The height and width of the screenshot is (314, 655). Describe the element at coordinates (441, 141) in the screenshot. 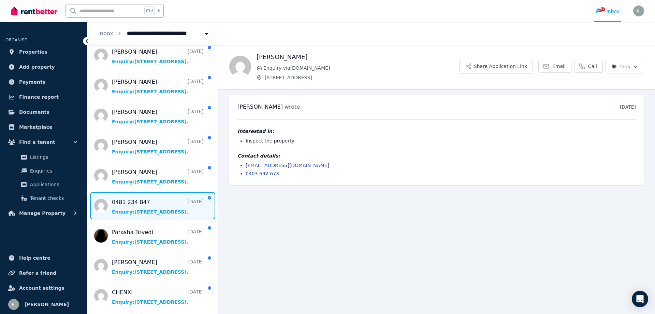

I see `li: Inspect the property` at that location.